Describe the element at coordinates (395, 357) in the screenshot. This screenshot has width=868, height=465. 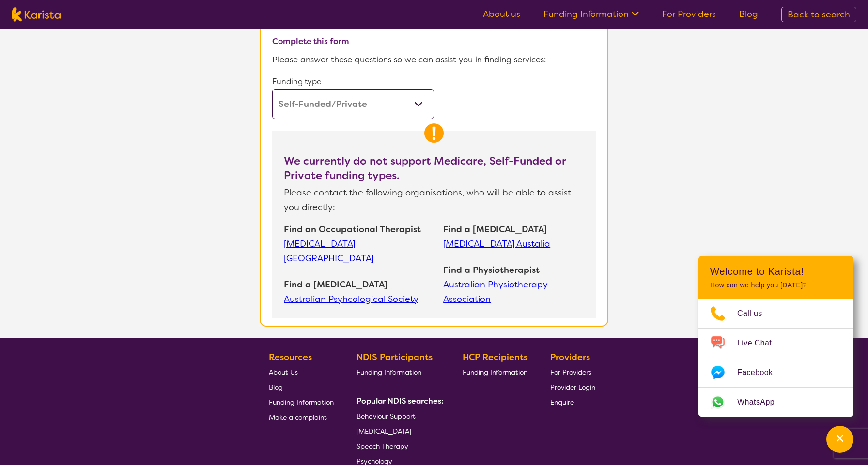
I see `b: NDIS Participants` at that location.